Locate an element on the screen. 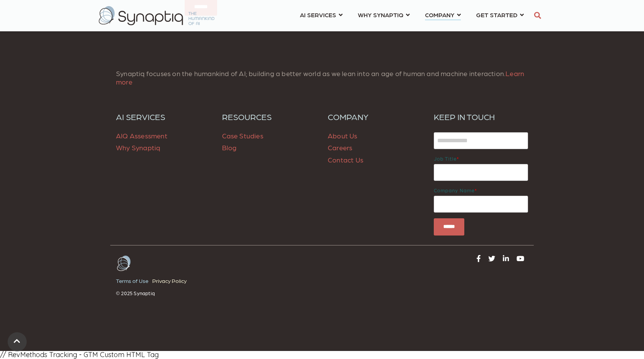 The width and height of the screenshot is (644, 359). span: Synaptiq focuses on the humankind of AI; building a better world as we lean into an age of human ... is located at coordinates (320, 77).